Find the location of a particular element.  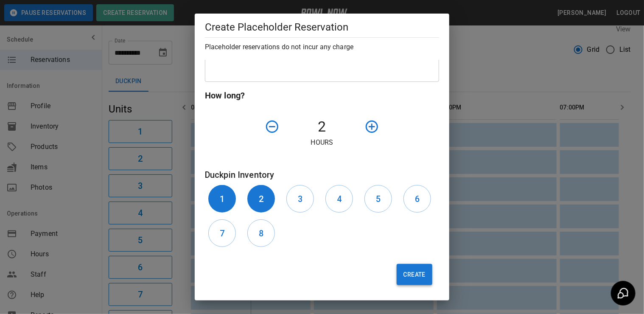

h6: How long? is located at coordinates (322, 96).